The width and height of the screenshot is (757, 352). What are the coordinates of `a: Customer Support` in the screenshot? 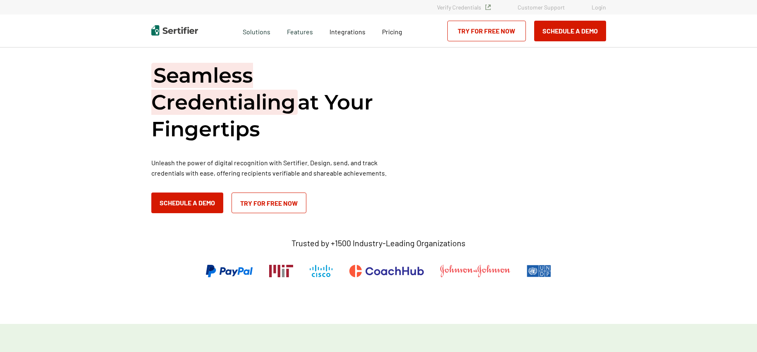 It's located at (541, 7).